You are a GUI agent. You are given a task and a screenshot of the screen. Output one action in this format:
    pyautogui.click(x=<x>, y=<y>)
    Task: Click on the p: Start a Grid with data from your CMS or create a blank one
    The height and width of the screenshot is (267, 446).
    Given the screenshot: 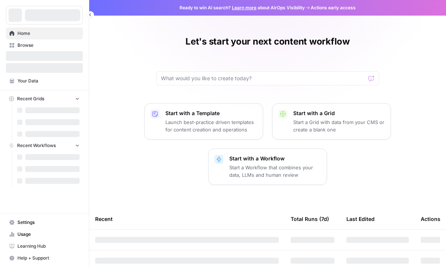 What is the action you would take?
    pyautogui.click(x=339, y=126)
    